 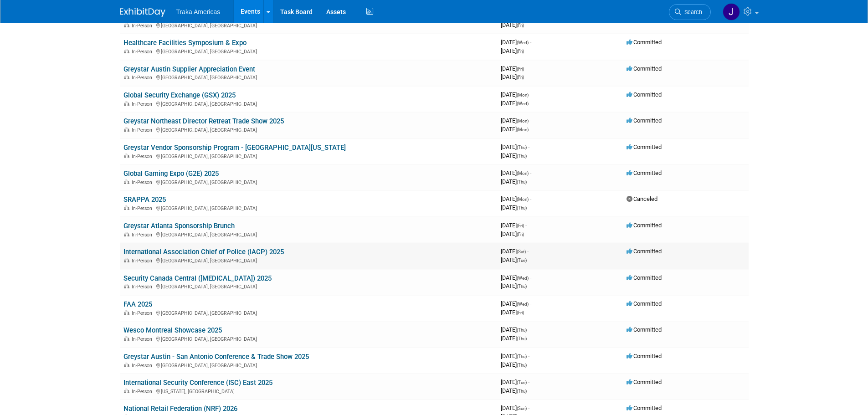 I want to click on span: (Sat), so click(x=522, y=251).